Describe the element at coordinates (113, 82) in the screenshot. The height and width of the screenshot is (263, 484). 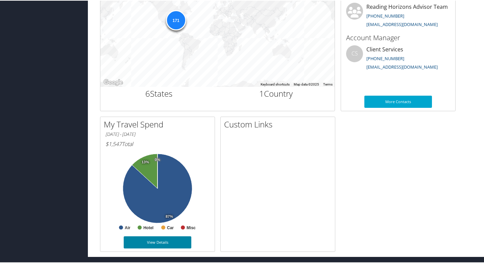
I see `img: Google` at that location.